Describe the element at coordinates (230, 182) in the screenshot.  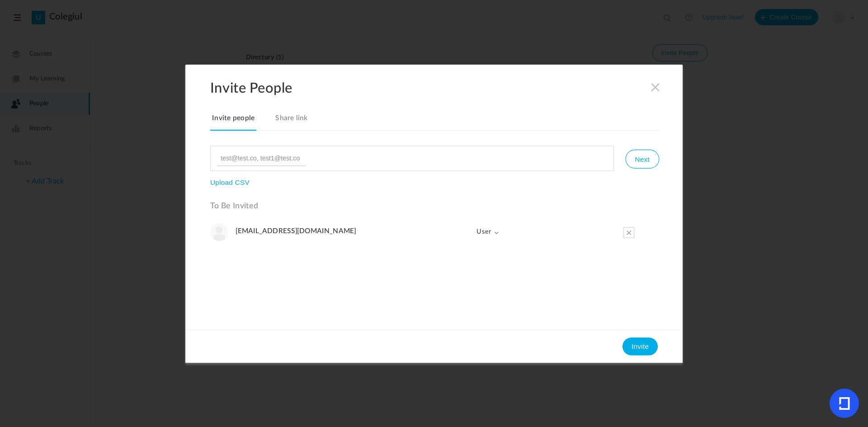
I see `button: Upload CSV` at that location.